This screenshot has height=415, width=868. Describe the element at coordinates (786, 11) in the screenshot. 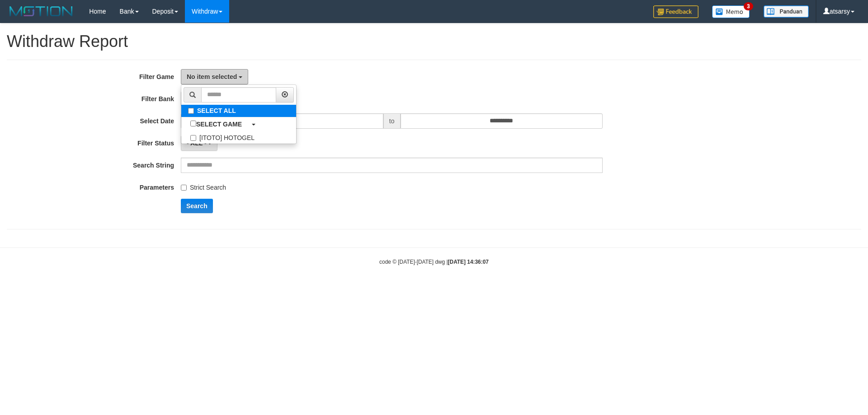

I see `img: panduan.png` at that location.